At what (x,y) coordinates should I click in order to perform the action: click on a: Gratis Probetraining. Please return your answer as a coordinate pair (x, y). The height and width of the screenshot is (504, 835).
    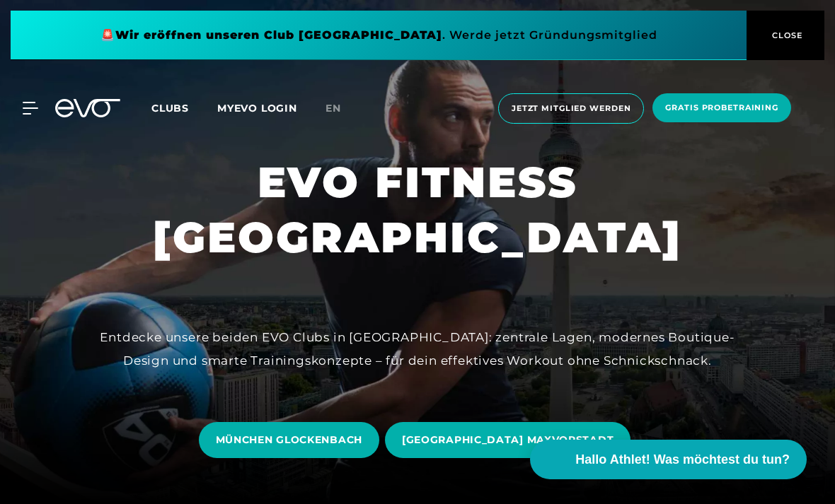
    Looking at the image, I should click on (722, 108).